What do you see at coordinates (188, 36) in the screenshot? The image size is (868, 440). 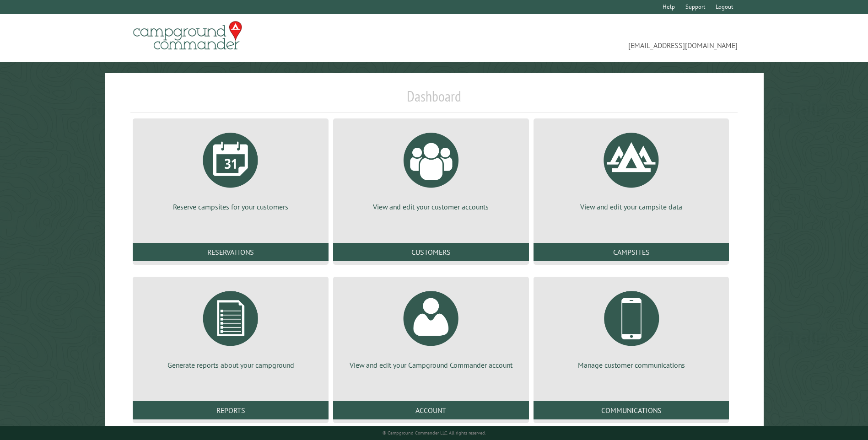 I see `img: Campground Commander` at bounding box center [188, 36].